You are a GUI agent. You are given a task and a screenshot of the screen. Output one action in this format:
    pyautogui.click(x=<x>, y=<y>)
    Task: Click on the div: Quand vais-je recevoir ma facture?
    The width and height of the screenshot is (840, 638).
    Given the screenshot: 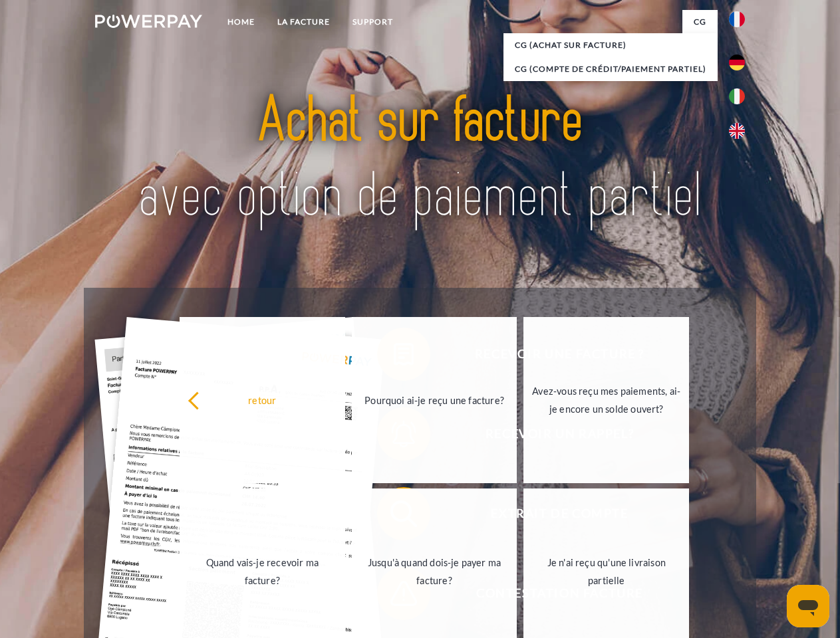 What is the action you would take?
    pyautogui.click(x=262, y=571)
    